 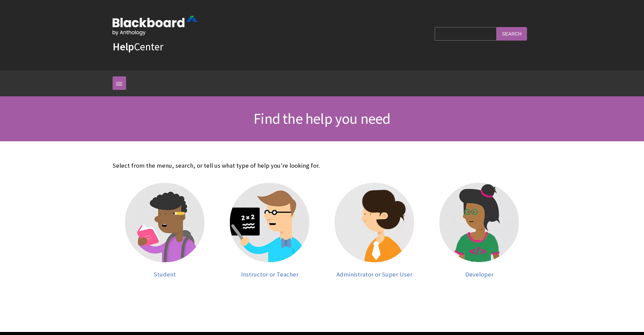 I want to click on input: Search, so click(x=512, y=33).